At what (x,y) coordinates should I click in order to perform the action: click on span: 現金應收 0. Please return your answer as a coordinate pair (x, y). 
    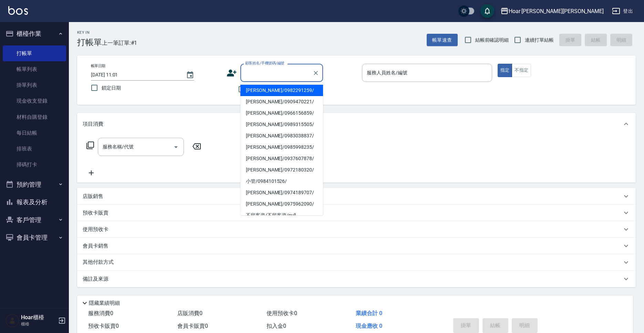
    Looking at the image, I should click on (369, 326).